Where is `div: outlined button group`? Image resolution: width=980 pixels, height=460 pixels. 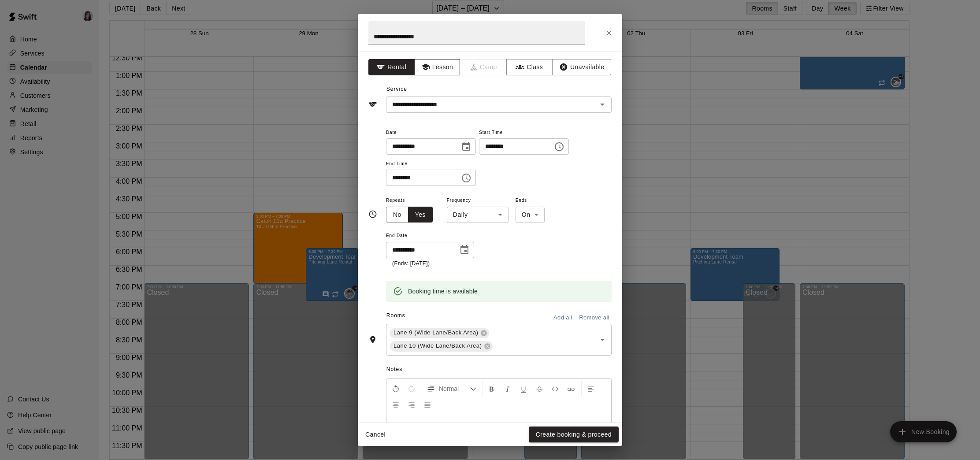 div: outlined button group is located at coordinates (409, 214).